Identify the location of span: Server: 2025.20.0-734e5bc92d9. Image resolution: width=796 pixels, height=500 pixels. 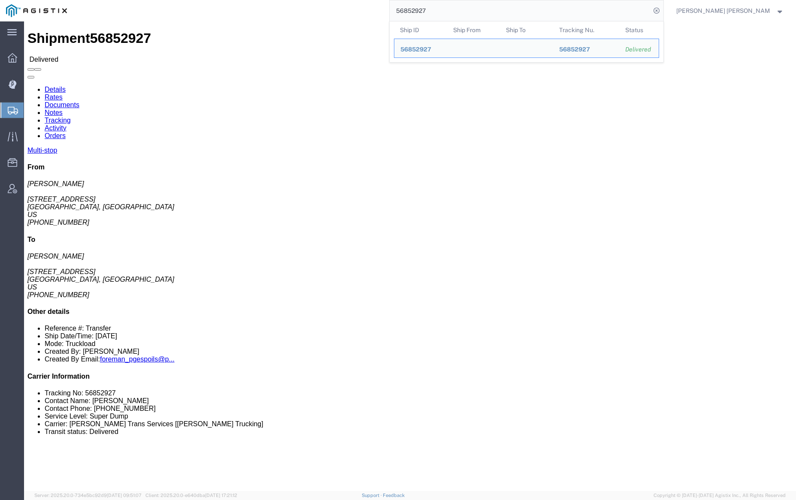
(88, 495).